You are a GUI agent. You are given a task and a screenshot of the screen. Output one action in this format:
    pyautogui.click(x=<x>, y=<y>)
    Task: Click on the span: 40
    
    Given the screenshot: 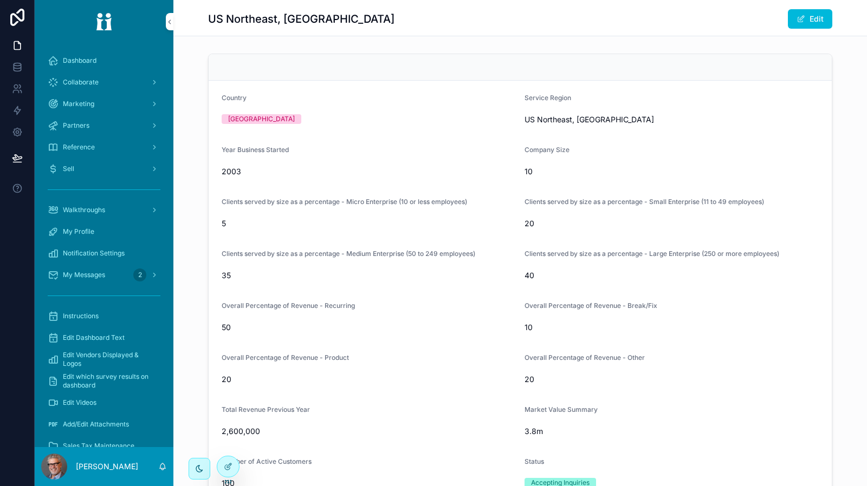 What is the action you would take?
    pyautogui.click(x=671, y=276)
    